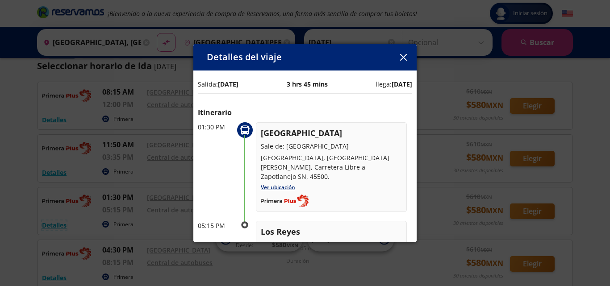 Image resolution: width=610 pixels, height=286 pixels. Describe the element at coordinates (307, 84) in the screenshot. I see `p: 3 hrs 45 mins` at that location.